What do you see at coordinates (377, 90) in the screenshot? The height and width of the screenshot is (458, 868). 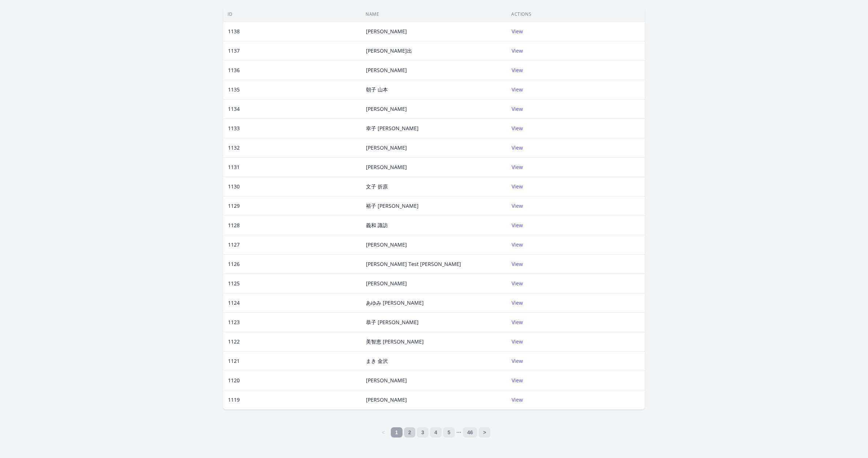 I see `div: 朝子 山本` at bounding box center [377, 90].